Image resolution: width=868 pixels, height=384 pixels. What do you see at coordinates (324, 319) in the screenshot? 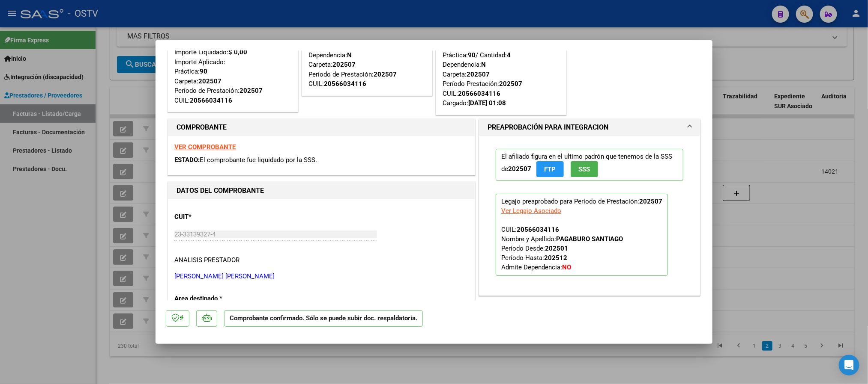
I see `p: Comprobante confirmado. Sólo se puede subir doc. respaldatoria.` at bounding box center [324, 319].